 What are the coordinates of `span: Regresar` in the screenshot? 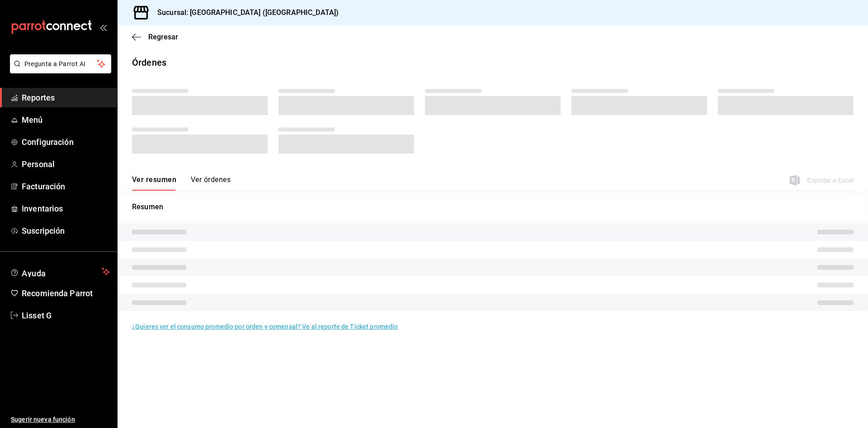 It's located at (163, 36).